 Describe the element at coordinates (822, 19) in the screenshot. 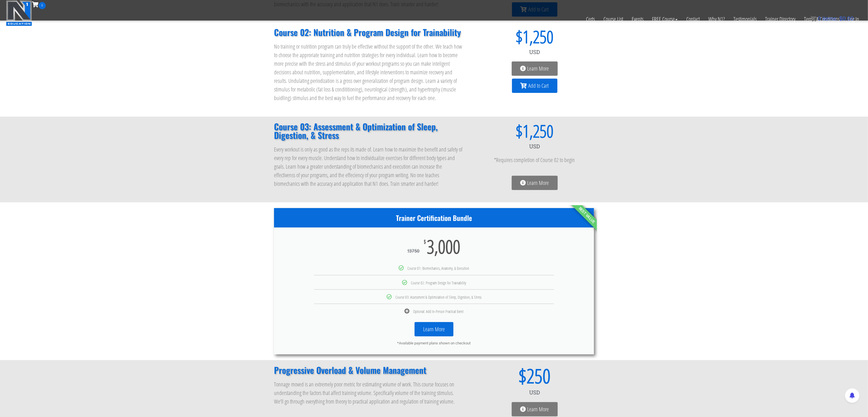

I see `a: Terms & Conditions` at that location.